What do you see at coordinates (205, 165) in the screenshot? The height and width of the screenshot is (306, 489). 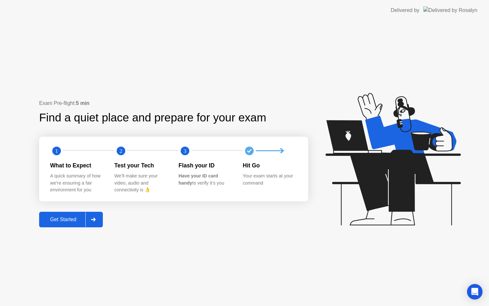 I see `div: Flash your ID` at bounding box center [205, 165].